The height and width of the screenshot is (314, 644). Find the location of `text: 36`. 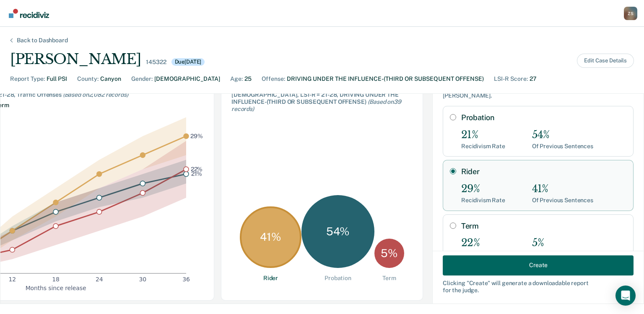

text: 36 is located at coordinates (186, 279).